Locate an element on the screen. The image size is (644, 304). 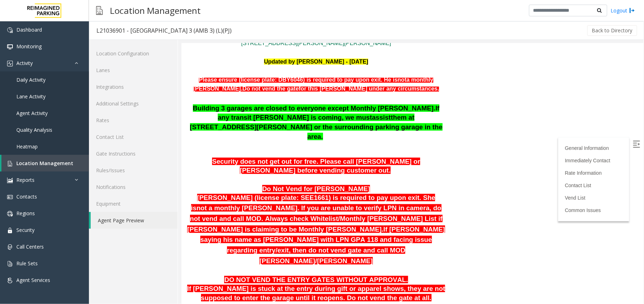
span: If you are unable to verify LPN in camera, do not vend and call MOD. Always check Whitelist/Month... is located at coordinates (133, 175).